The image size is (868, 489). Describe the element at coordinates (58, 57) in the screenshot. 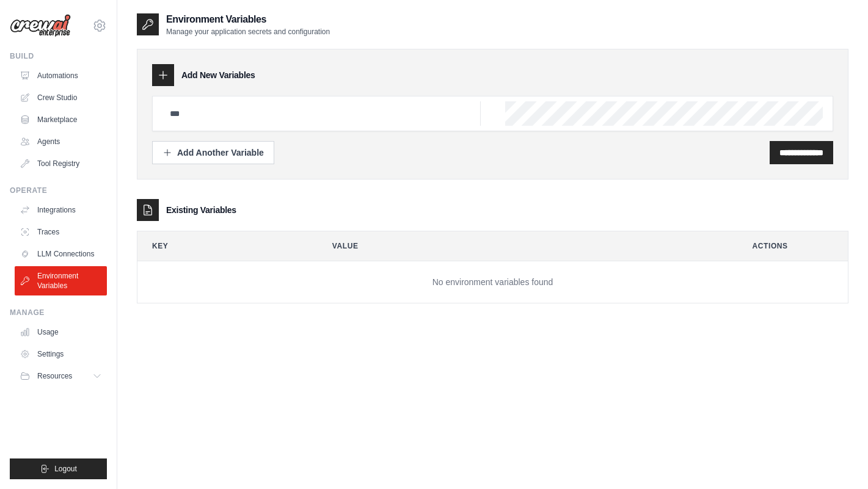

I see `div: Build` at that location.